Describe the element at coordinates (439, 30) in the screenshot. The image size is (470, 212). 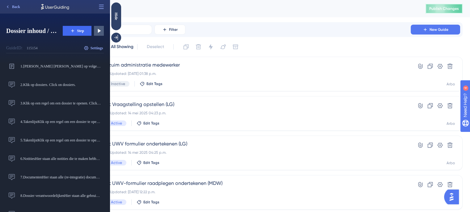
I see `span: New Guide` at that location.